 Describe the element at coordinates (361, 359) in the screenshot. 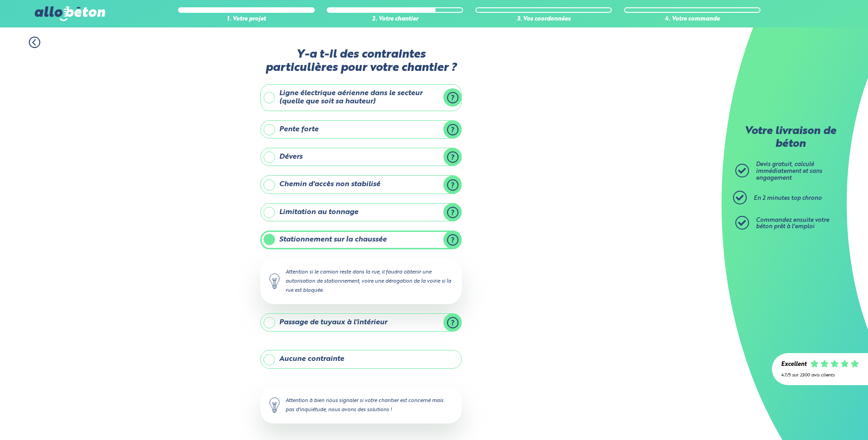

I see `label: Aucune contrainte` at that location.